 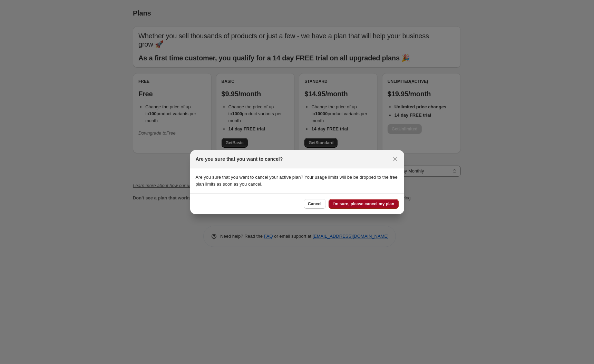 What do you see at coordinates (239, 159) in the screenshot?
I see `h2: Are you sure that you want to cancel?` at bounding box center [239, 159].